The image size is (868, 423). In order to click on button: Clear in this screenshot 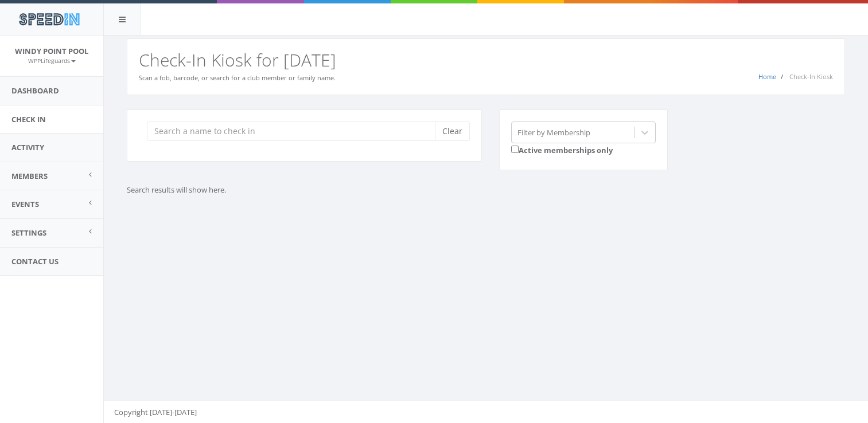, I will do `click(452, 131)`.